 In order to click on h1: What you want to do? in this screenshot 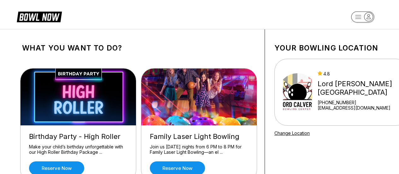, I will do `click(139, 48)`.